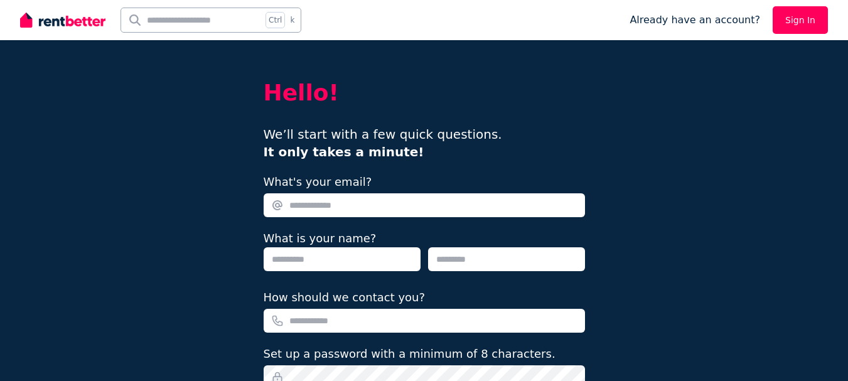 This screenshot has width=848, height=381. What do you see at coordinates (383, 143) in the screenshot?
I see `span: We’ll start with a few quick questions.` at bounding box center [383, 143].